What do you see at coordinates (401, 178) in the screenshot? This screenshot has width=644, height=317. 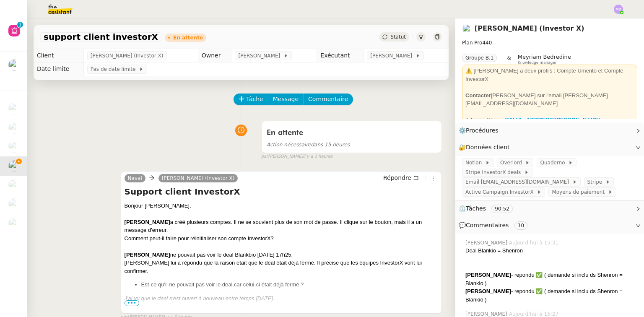 I see `button: Répondre` at bounding box center [401, 178].